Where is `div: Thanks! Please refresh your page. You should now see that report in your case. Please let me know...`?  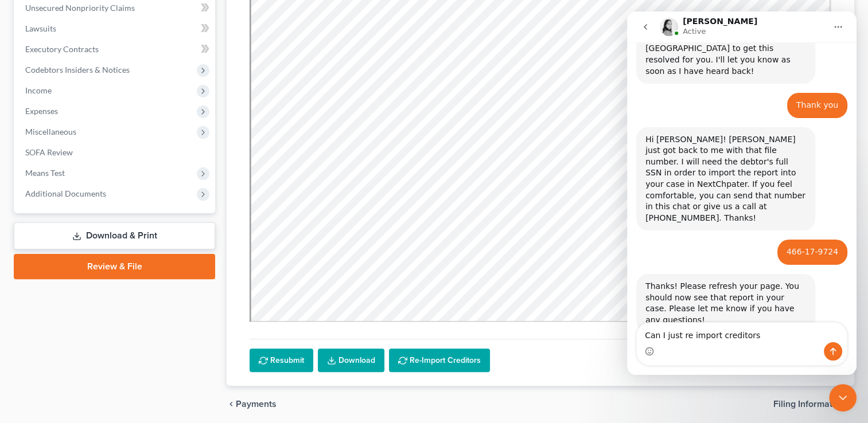
div: Thanks! Please refresh your page. You should now see that report in your case. Please let me know... is located at coordinates (99, 292).